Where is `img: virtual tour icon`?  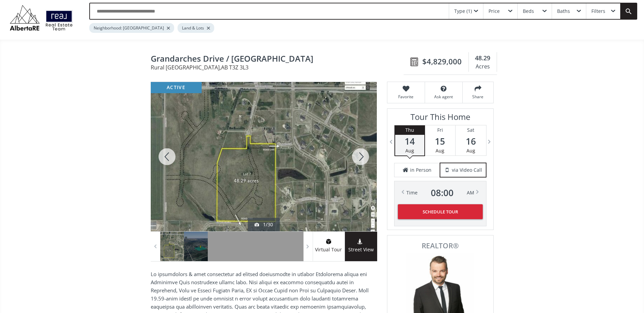
img: virtual tour icon is located at coordinates (328, 242).